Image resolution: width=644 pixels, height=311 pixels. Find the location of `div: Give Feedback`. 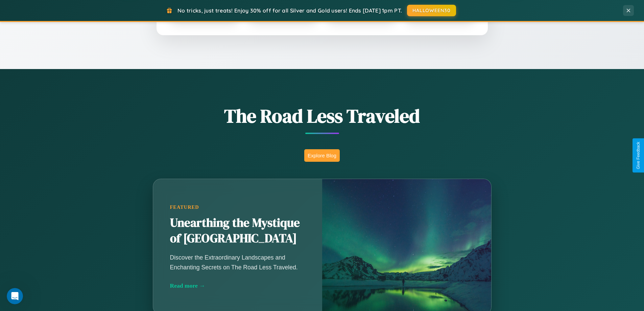

div: Give Feedback is located at coordinates (639, 155).